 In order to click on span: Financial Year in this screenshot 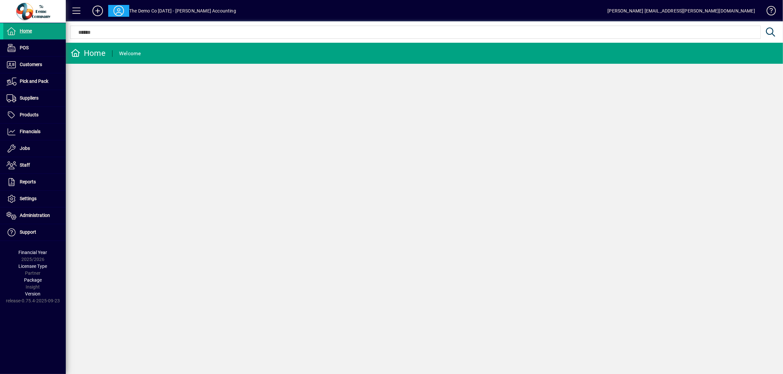, I will do `click(33, 253)`.